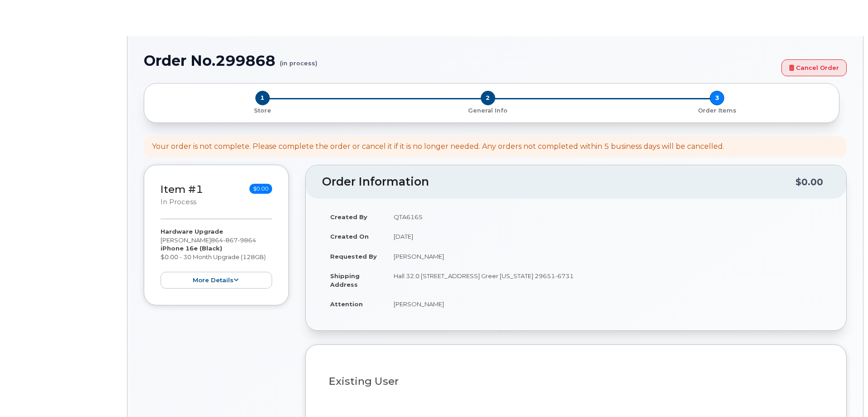 This screenshot has width=868, height=417. Describe the element at coordinates (460, 60) in the screenshot. I see `h1: Order No.299868` at that location.